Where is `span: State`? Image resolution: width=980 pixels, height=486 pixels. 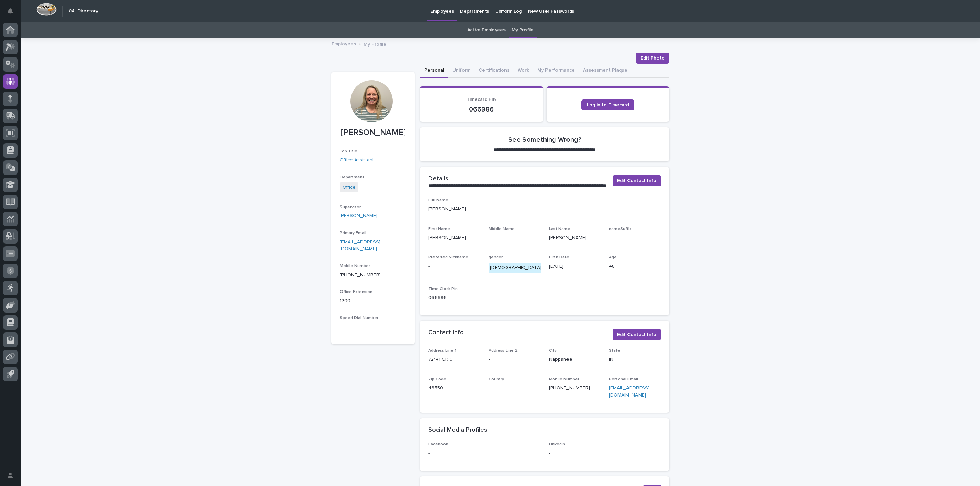 span: State is located at coordinates (614, 351).